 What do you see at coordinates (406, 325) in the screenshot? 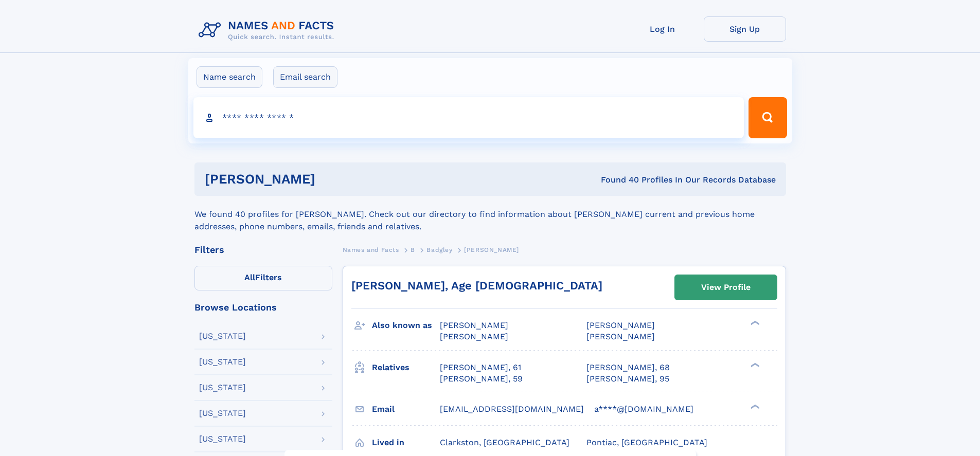
I see `h3: Also known as` at bounding box center [406, 325].